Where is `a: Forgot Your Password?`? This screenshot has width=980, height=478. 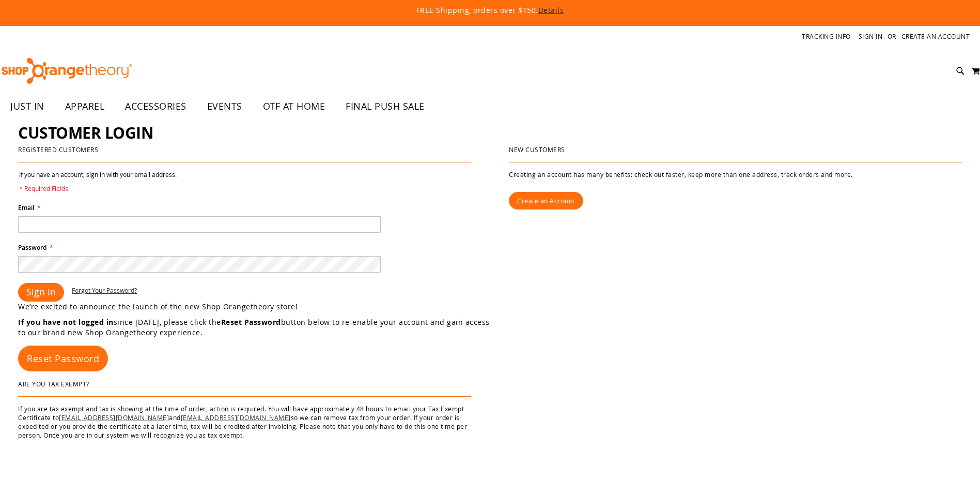 a: Forgot Your Password? is located at coordinates (105, 290).